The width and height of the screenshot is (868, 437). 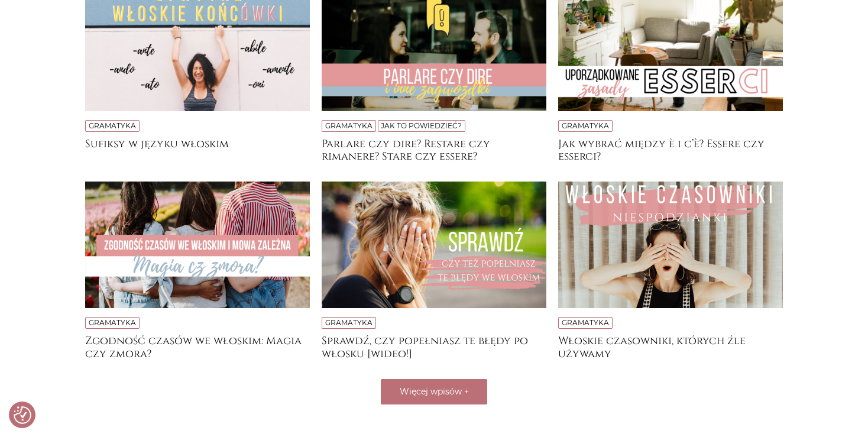 What do you see at coordinates (197, 347) in the screenshot?
I see `h4: Zgodność czasów we włoskim: Magia czy zmora?` at bounding box center [197, 347].